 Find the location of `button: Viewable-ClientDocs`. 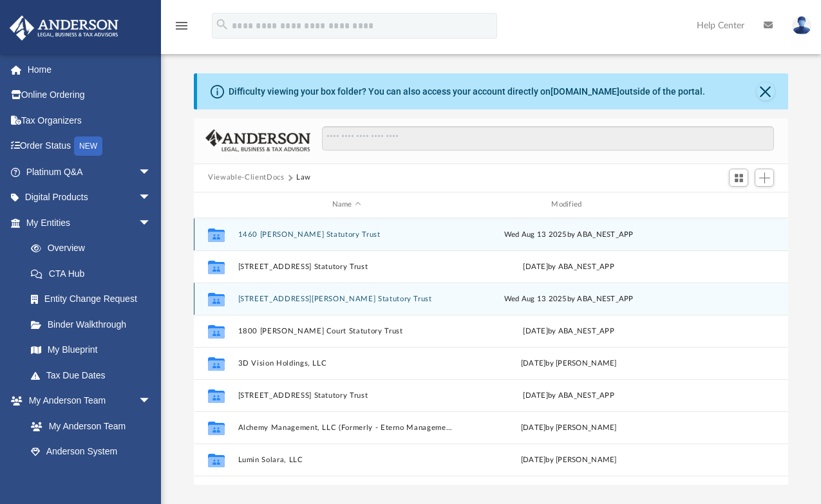

button: Viewable-ClientDocs is located at coordinates (246, 177).